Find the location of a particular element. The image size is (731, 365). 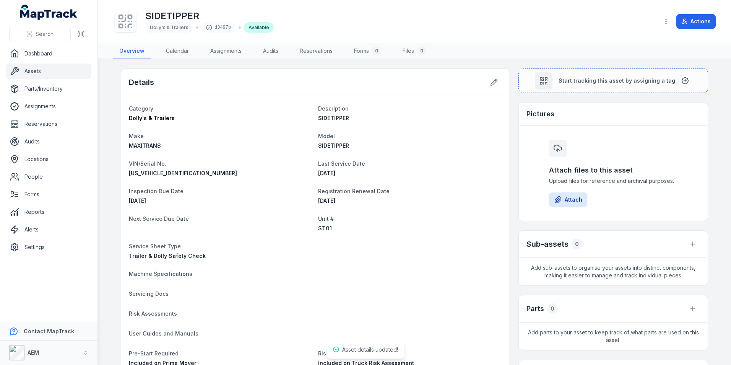

a: Calendar is located at coordinates (177, 51).